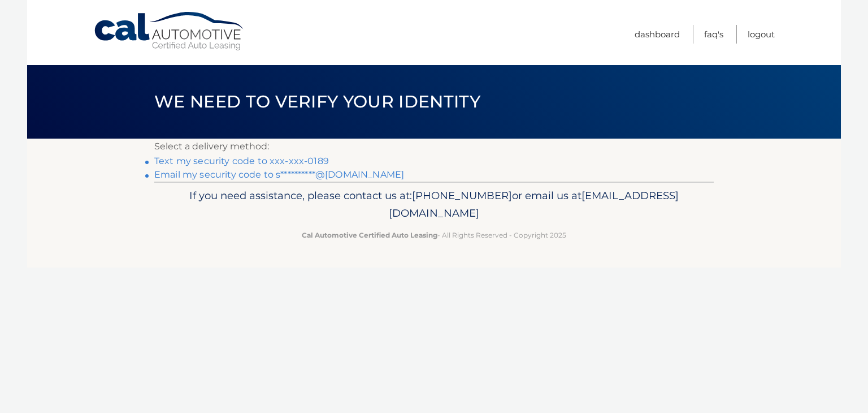 The height and width of the screenshot is (413, 868). I want to click on a: Cal Automotive, so click(170, 31).